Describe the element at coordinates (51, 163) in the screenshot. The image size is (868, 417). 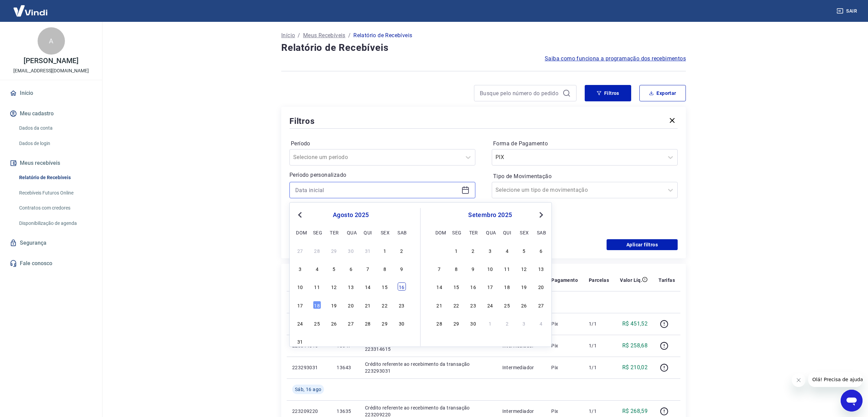
I see `button: Meus recebíveis` at that location.